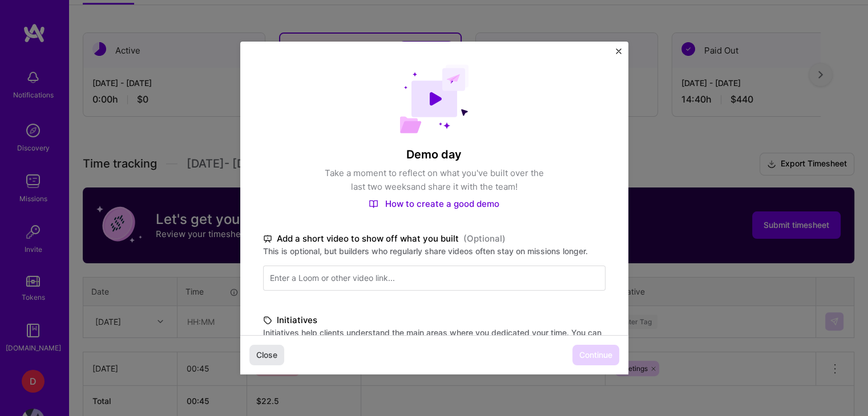 This screenshot has width=868, height=416. I want to click on span: Close, so click(267, 356).